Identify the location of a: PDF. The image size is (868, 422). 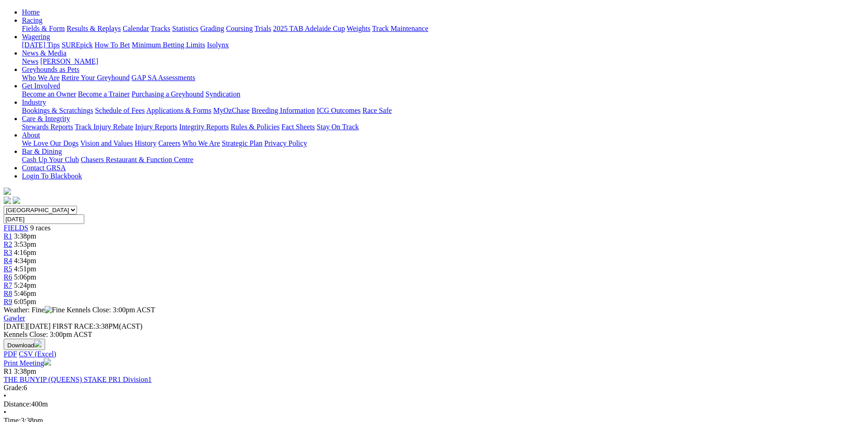
(10, 354).